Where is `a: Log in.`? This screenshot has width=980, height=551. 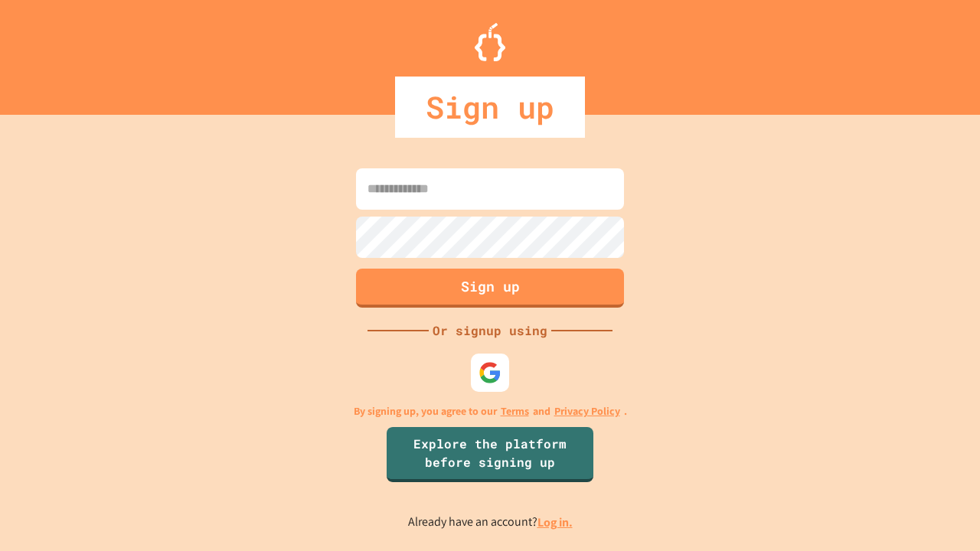 a: Log in. is located at coordinates (556, 522).